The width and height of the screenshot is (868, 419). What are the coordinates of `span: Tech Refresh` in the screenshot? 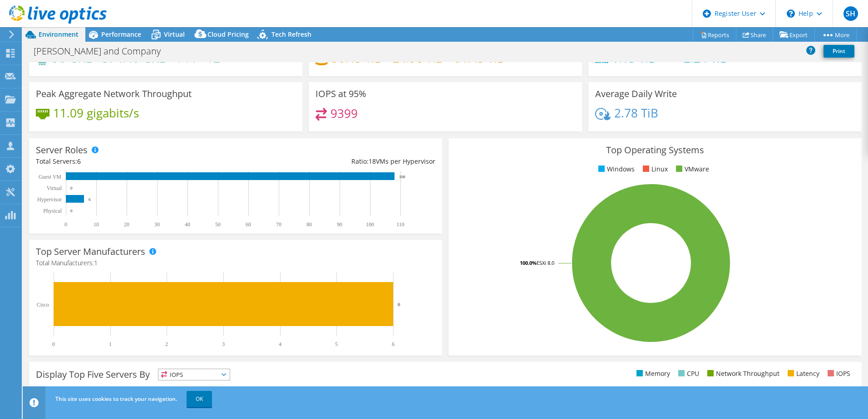 It's located at (292, 34).